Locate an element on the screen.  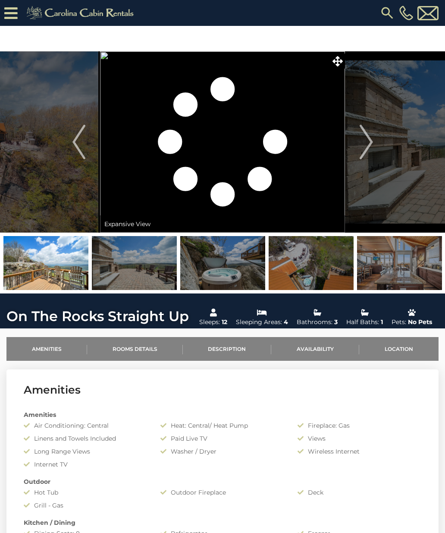
div: Wireless Internet is located at coordinates (359, 451).